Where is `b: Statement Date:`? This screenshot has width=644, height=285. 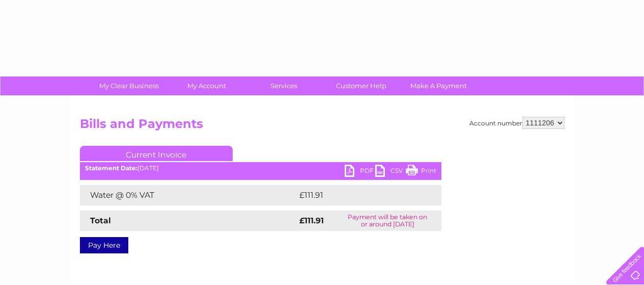
b: Statement Date: is located at coordinates (111, 168).